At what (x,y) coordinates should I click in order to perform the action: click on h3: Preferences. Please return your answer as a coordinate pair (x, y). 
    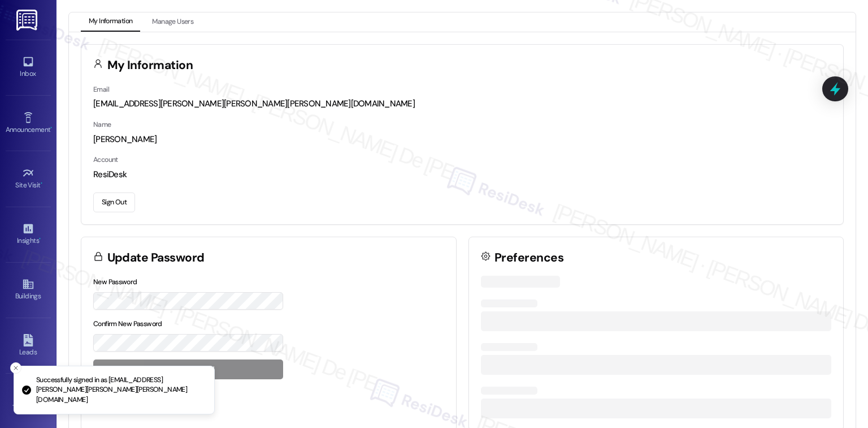
    Looking at the image, I should click on (529, 257).